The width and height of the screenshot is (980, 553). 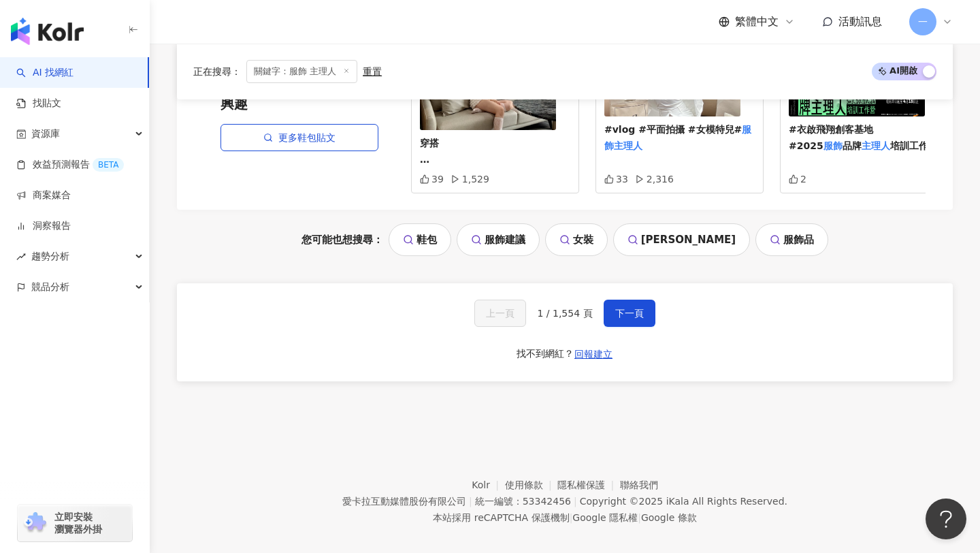 What do you see at coordinates (35, 523) in the screenshot?
I see `img: chrome extension` at bounding box center [35, 523].